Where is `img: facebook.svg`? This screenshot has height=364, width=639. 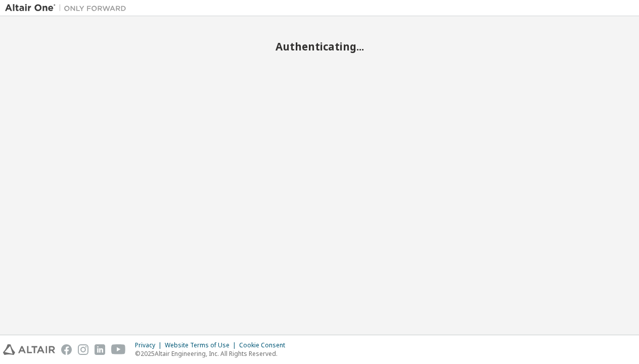
img: facebook.svg is located at coordinates (66, 349).